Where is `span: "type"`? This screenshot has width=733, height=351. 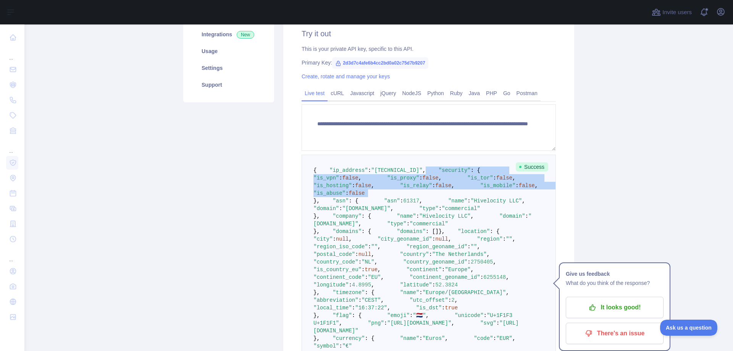 span: "type" is located at coordinates (397, 224).